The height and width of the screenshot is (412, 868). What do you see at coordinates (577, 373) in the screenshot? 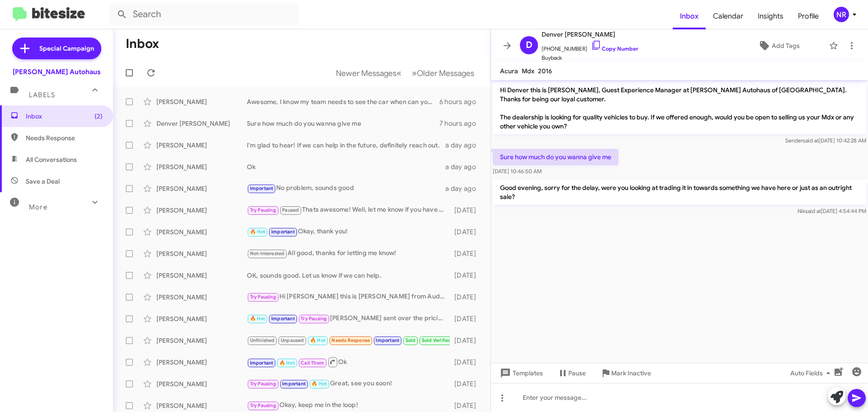
I see `span: Pause` at bounding box center [577, 373].